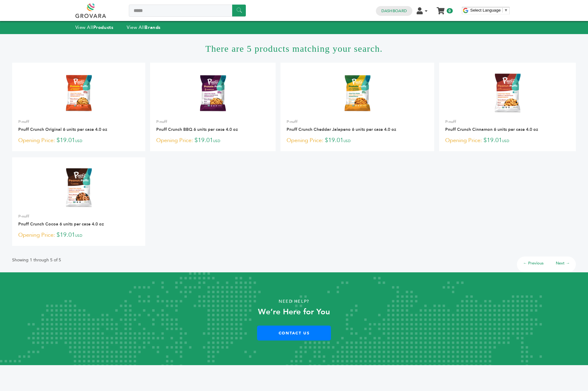 Image resolution: width=588 pixels, height=391 pixels. Describe the element at coordinates (144, 27) in the screenshot. I see `a: View AllBrands` at that location.